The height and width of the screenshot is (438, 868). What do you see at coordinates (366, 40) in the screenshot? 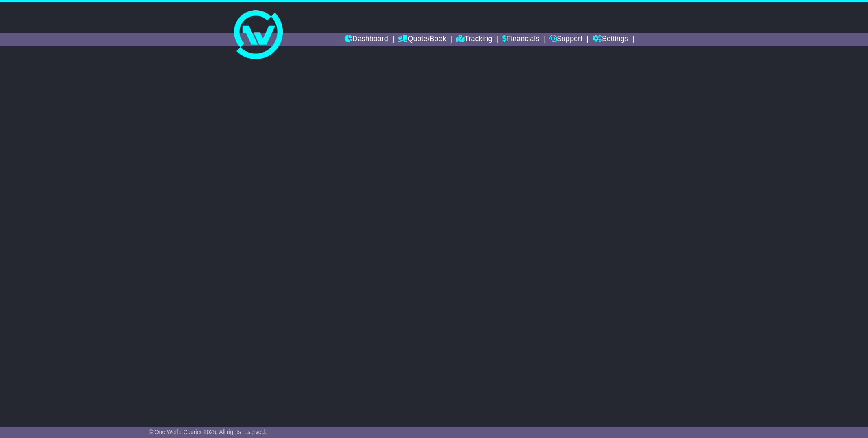
I see `a: Dashboard` at bounding box center [366, 40].